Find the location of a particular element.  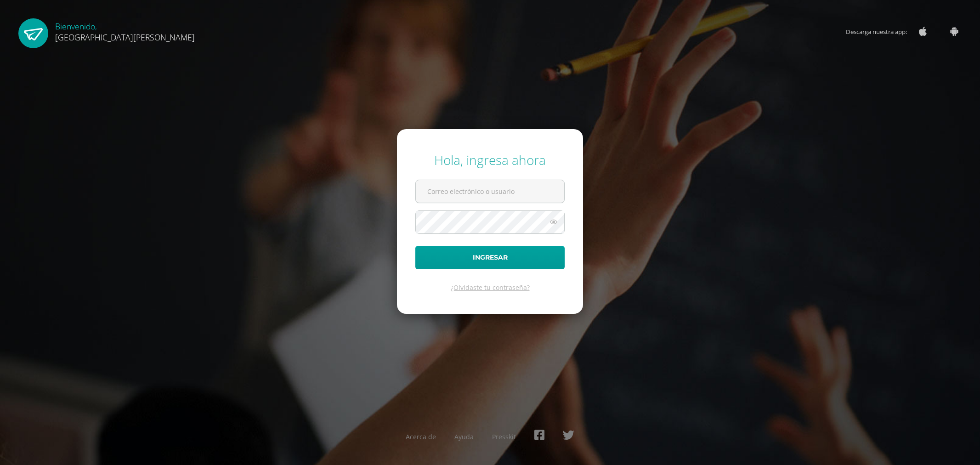

a: Presskit is located at coordinates (504, 436).